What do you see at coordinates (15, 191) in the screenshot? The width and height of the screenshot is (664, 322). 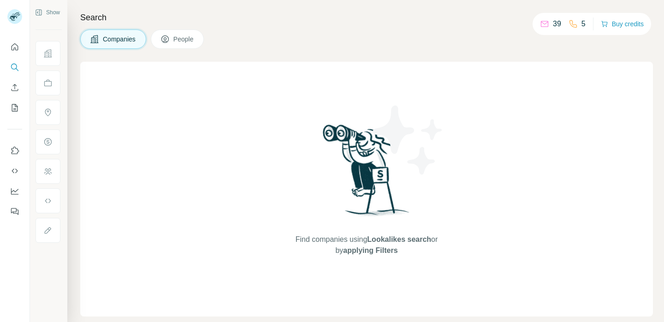 I see `button: Dashboard` at bounding box center [15, 191].